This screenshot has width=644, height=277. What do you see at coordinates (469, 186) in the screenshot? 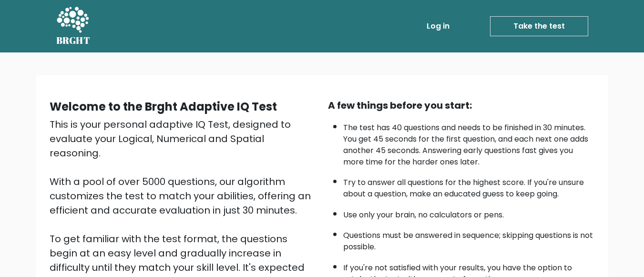
I see `li: Try to answer all questions for the highest score. If you're unsure about a question, make an edu...` at bounding box center [469, 186].